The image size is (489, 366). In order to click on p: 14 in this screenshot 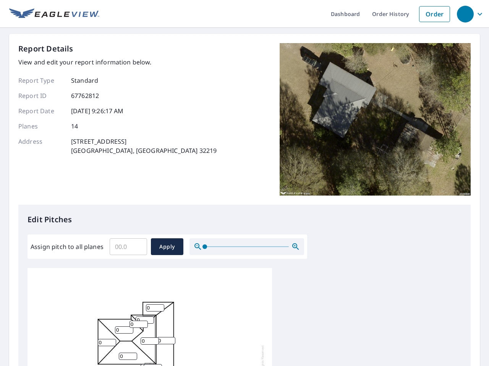, I will do `click(74, 126)`.